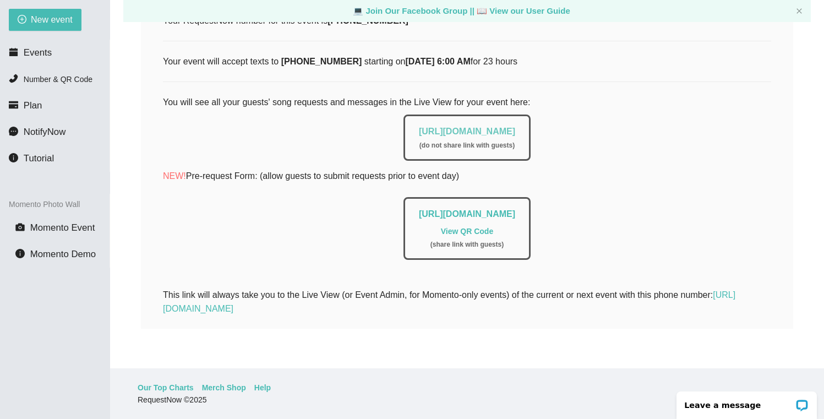 The image size is (824, 419). Describe the element at coordinates (20, 227) in the screenshot. I see `span: camera` at that location.